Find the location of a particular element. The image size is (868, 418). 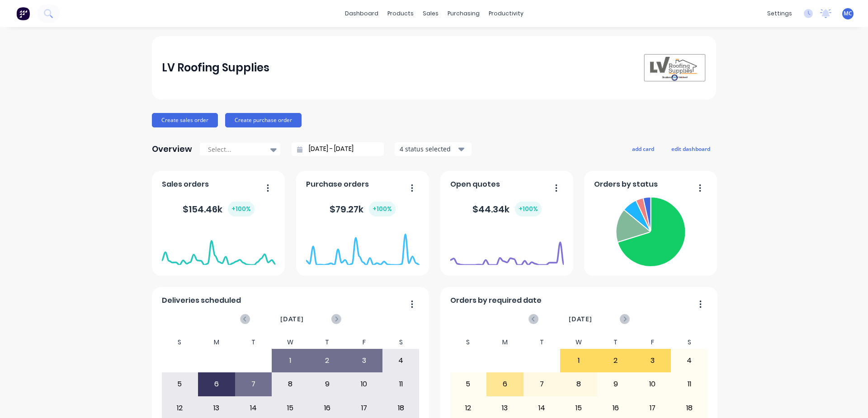

span: Purchase orders is located at coordinates (338, 185).